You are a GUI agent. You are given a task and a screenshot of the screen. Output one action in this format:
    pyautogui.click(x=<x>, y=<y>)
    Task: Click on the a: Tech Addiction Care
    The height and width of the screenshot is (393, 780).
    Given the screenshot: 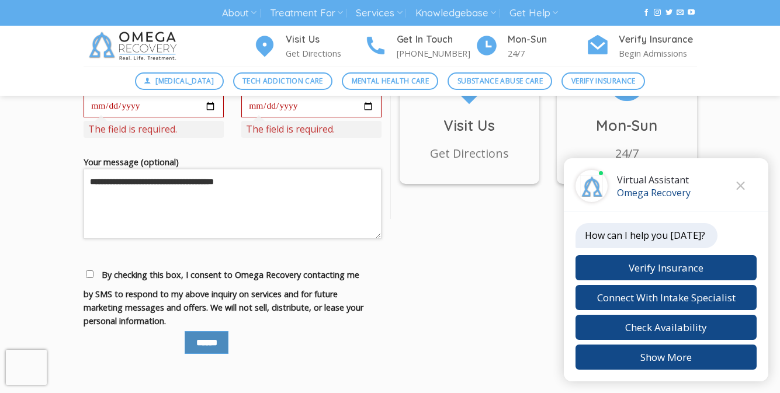 What is the action you would take?
    pyautogui.click(x=283, y=81)
    